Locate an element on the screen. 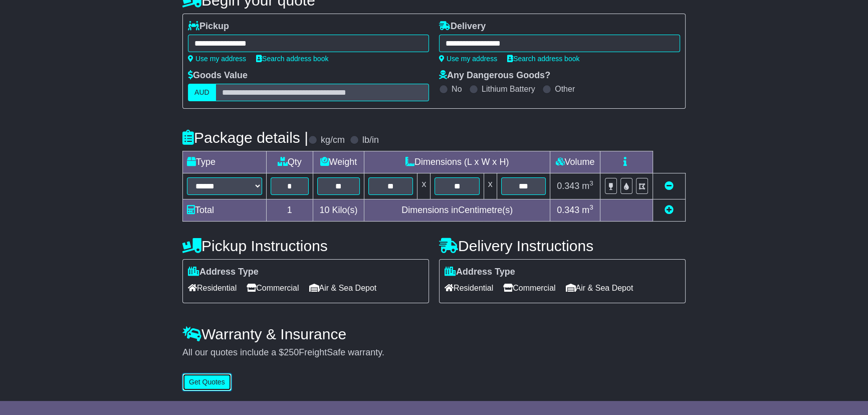 The width and height of the screenshot is (868, 415). td: Dimensions in Centimetre(s) is located at coordinates (457, 211).